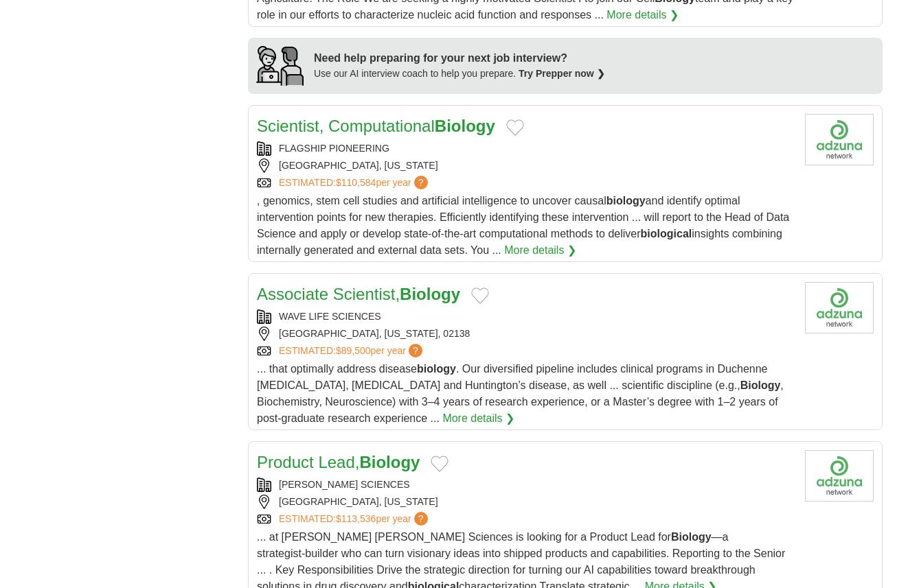 The height and width of the screenshot is (588, 908). Describe the element at coordinates (459, 74) in the screenshot. I see `div: Use our AI interview coach to help you prepare.` at that location.